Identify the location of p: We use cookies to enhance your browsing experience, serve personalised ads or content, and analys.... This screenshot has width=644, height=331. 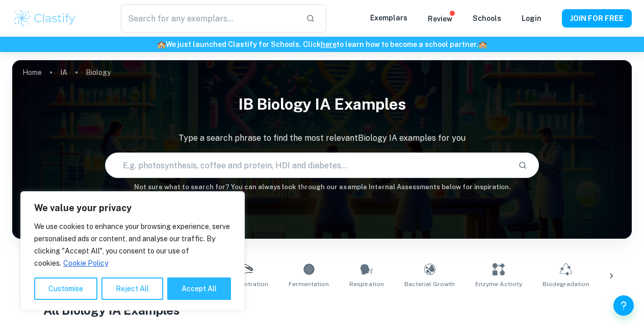
(132, 245).